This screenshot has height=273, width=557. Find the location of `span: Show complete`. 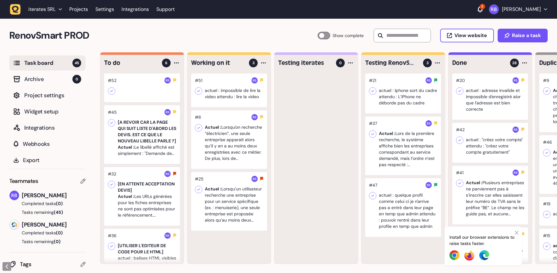

span: Show complete is located at coordinates (348, 35).